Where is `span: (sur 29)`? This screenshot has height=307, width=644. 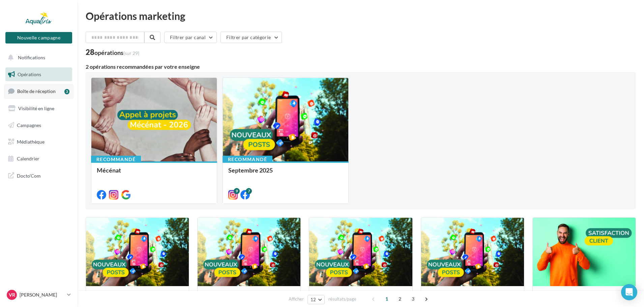 span: (sur 29) is located at coordinates (131, 53).